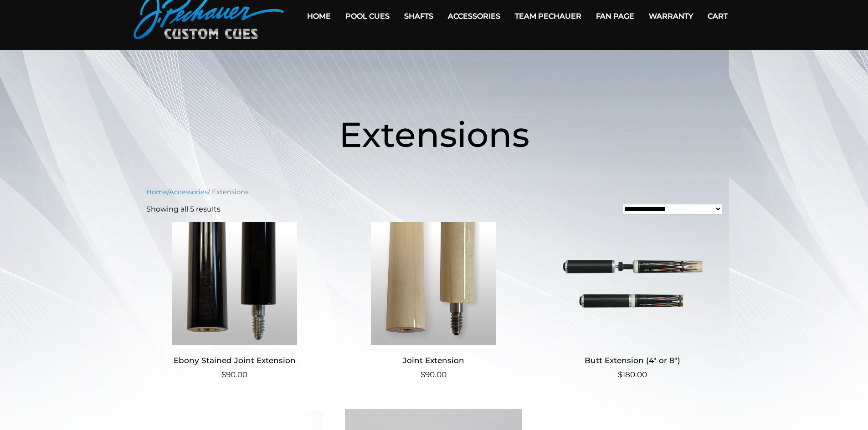  What do you see at coordinates (418, 16) in the screenshot?
I see `a: Shafts` at bounding box center [418, 16].